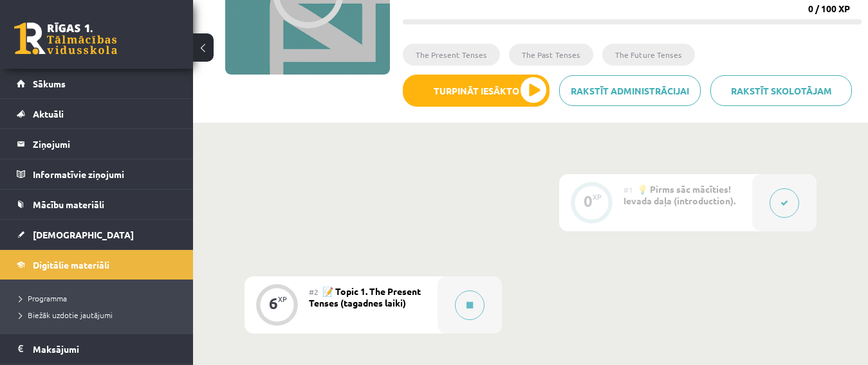 The width and height of the screenshot is (868, 365). What do you see at coordinates (365, 297) in the screenshot?
I see `span: 📝 Topic 1. The Present Tenses (tagadnes laiki)` at bounding box center [365, 297].